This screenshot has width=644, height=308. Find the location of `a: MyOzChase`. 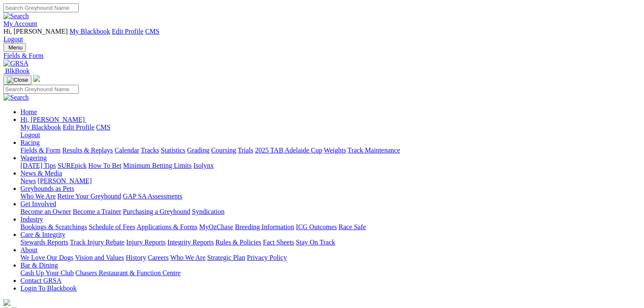

a: MyOzChase is located at coordinates (216, 226).